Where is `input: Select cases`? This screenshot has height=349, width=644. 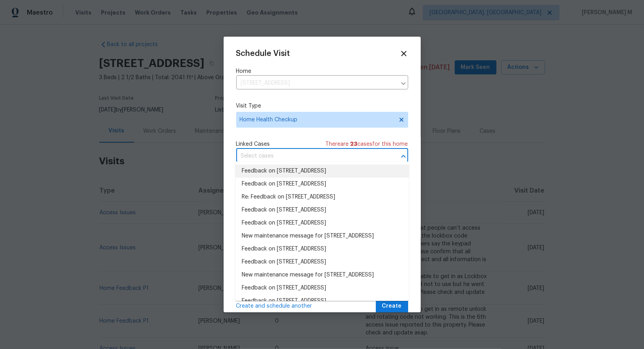 input: Select cases is located at coordinates (311, 156).